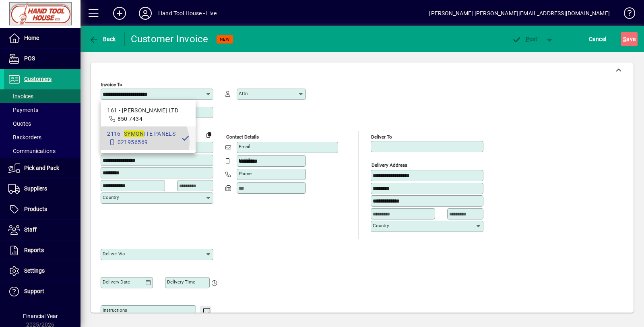  What do you see at coordinates (42, 209) in the screenshot?
I see `a: Products` at bounding box center [42, 209].